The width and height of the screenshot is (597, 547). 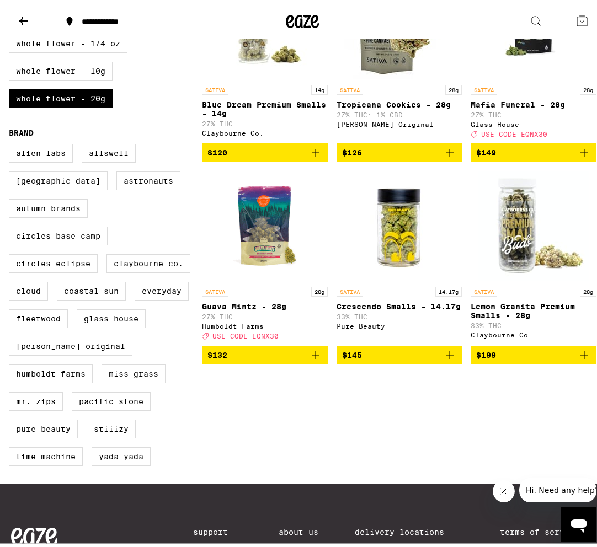 What do you see at coordinates (61, 95) in the screenshot?
I see `label: Whole Flower - 20g` at bounding box center [61, 95].